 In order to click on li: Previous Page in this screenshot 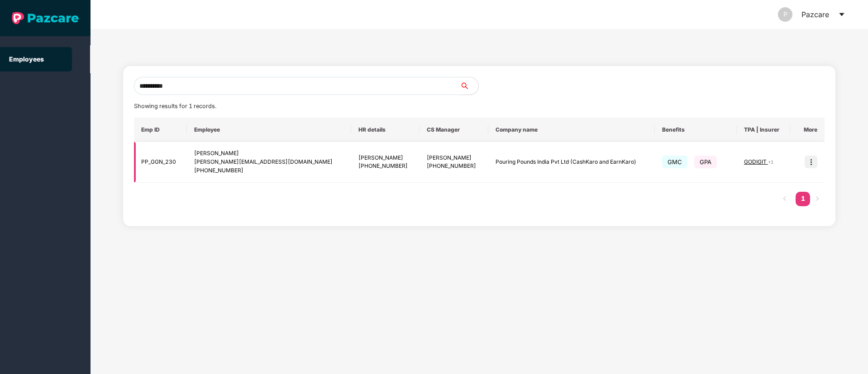, I will do `click(785, 199)`.